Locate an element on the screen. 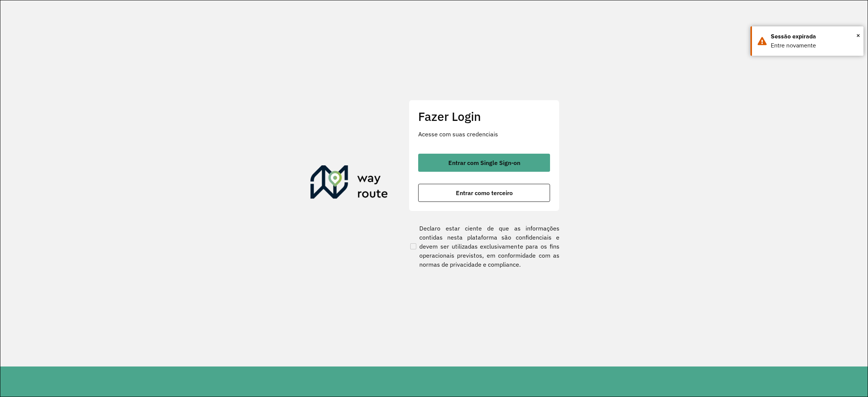  h2: Fazer Login is located at coordinates (484, 116).